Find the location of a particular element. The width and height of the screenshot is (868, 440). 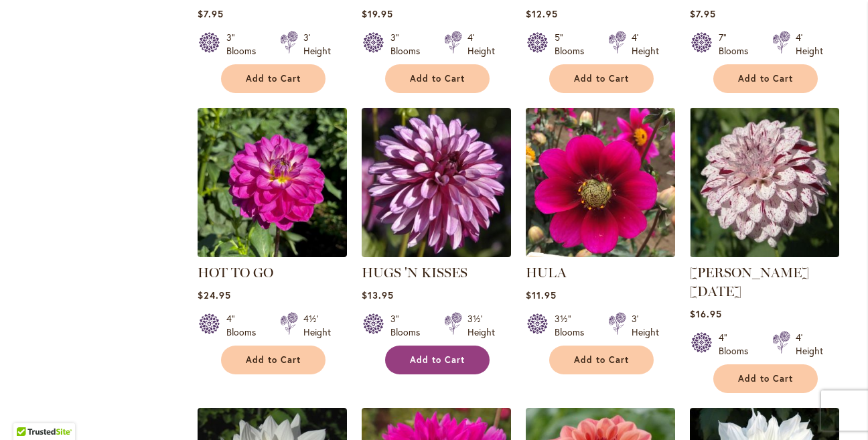

span: $12.95 is located at coordinates (542, 13).